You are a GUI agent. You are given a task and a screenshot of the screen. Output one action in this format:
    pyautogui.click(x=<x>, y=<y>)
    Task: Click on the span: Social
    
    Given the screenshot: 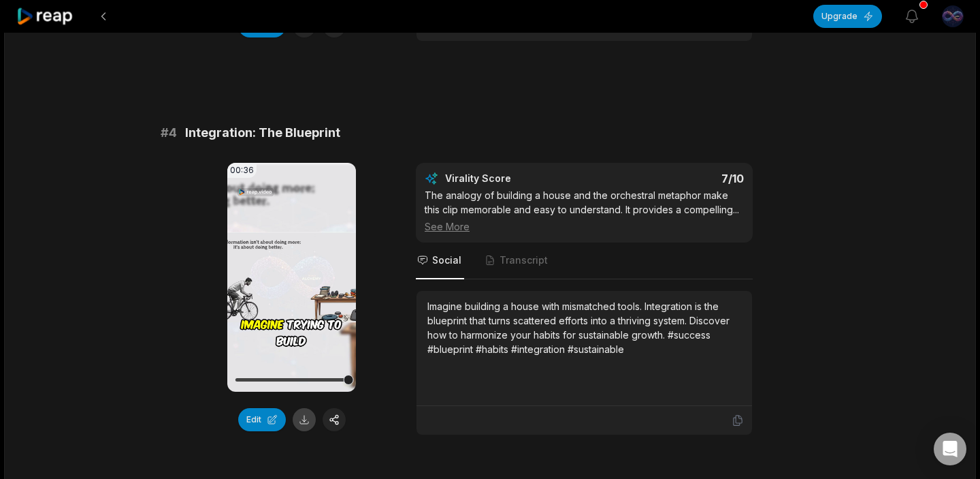 What is the action you would take?
    pyautogui.click(x=446, y=260)
    